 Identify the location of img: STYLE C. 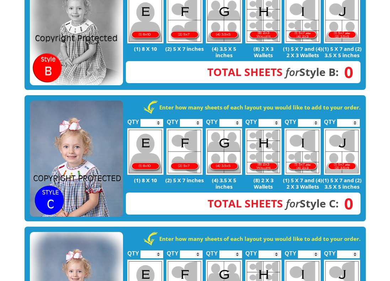
(76, 159).